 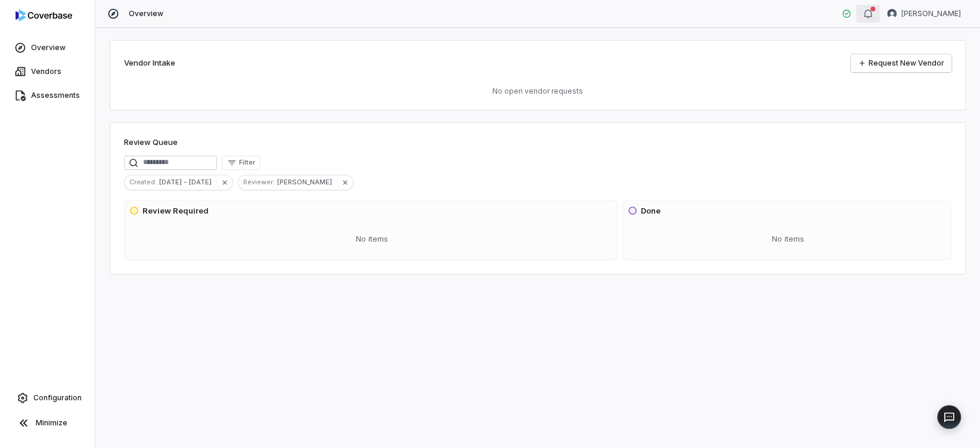 What do you see at coordinates (47, 71) in the screenshot?
I see `a: Vendors` at bounding box center [47, 71].